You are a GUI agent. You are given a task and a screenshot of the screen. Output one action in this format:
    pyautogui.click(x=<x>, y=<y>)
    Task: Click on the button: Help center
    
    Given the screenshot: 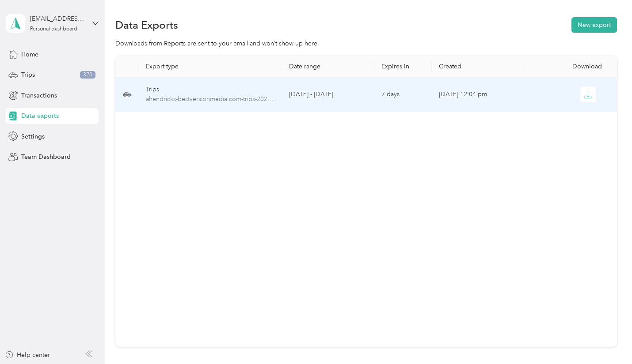 What is the action you would take?
    pyautogui.click(x=28, y=355)
    